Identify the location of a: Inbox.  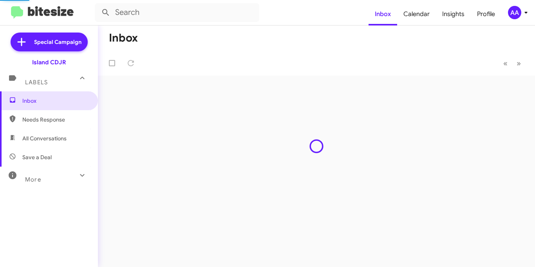
(383, 14).